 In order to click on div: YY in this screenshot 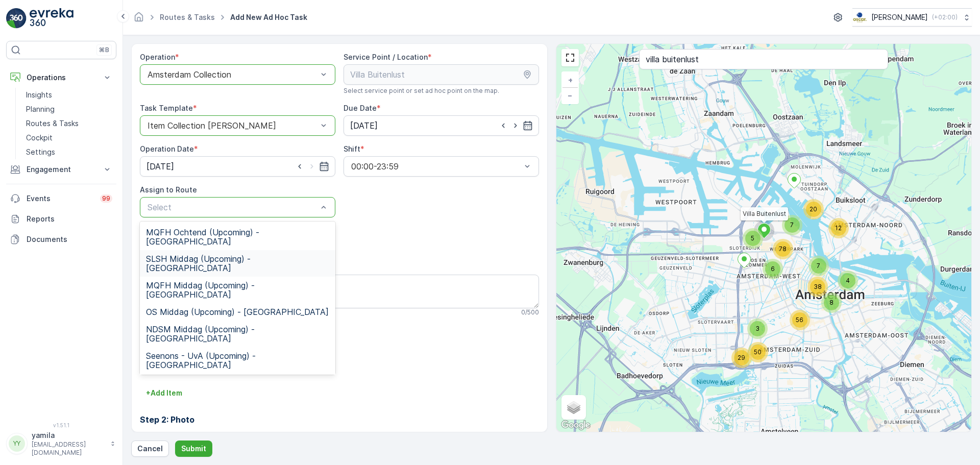, I will do `click(17, 443)`.